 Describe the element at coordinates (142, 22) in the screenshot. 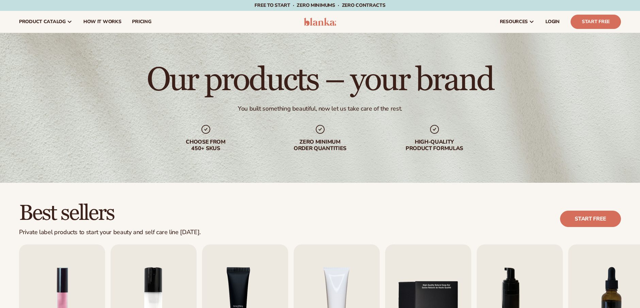

I see `a: pricing` at that location.